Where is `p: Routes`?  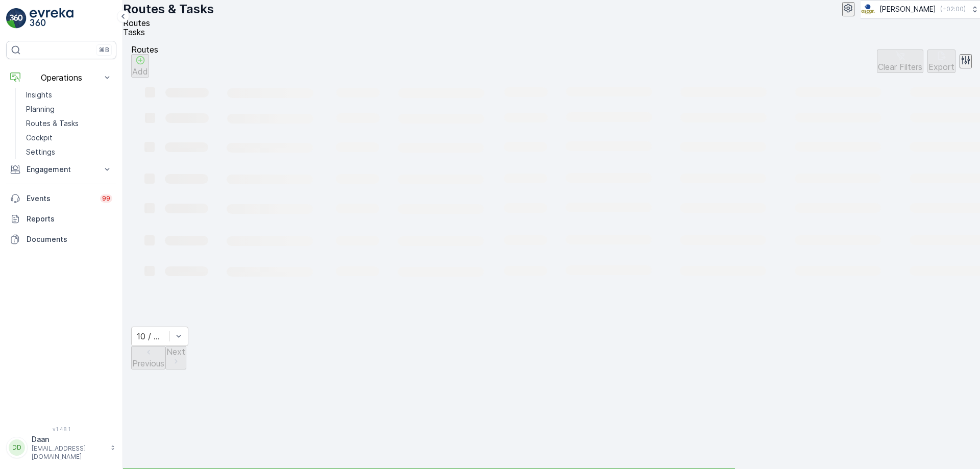
p: Routes is located at coordinates (145, 49).